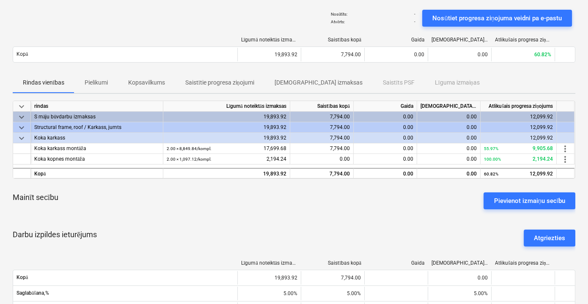  What do you see at coordinates (491, 174) in the screenshot?
I see `small: 60.82%` at bounding box center [491, 174].